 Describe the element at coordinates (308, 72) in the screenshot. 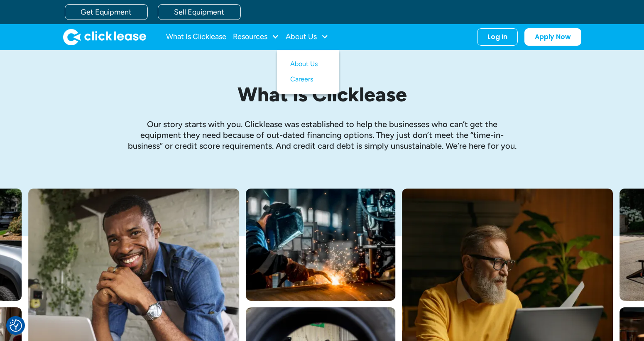

I see `nav: About Us` at that location.